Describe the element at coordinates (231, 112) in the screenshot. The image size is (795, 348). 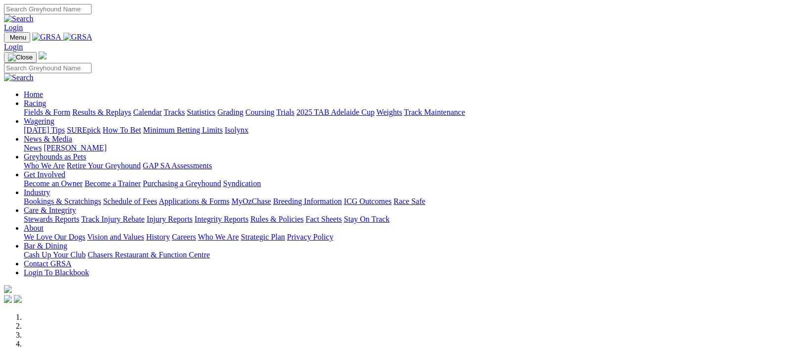
I see `a: Grading` at that location.